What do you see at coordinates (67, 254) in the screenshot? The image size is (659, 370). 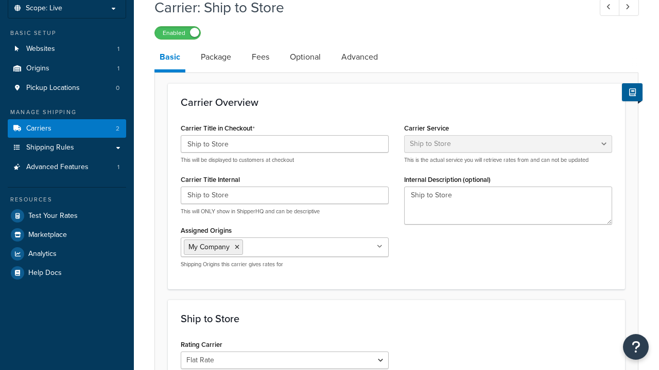 I see `li: Analytics` at bounding box center [67, 254].